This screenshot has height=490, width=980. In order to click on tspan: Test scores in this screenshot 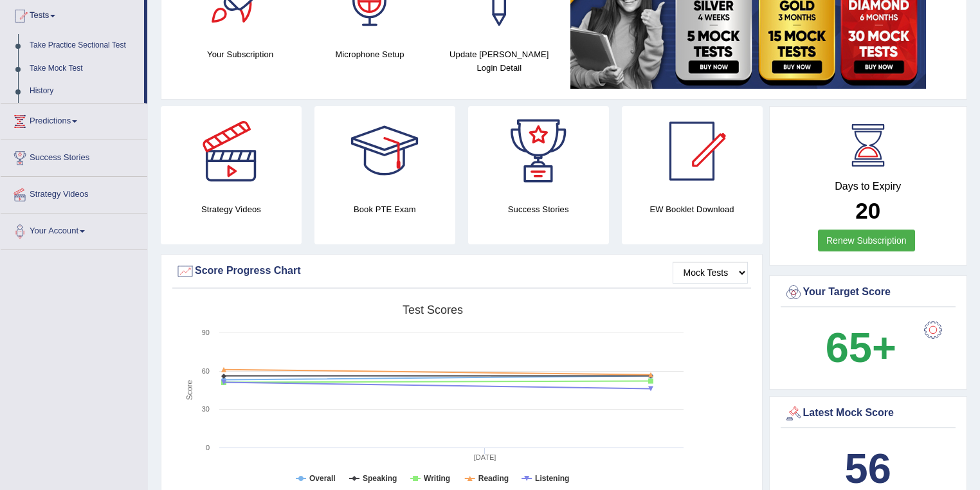, I will do `click(433, 310)`.